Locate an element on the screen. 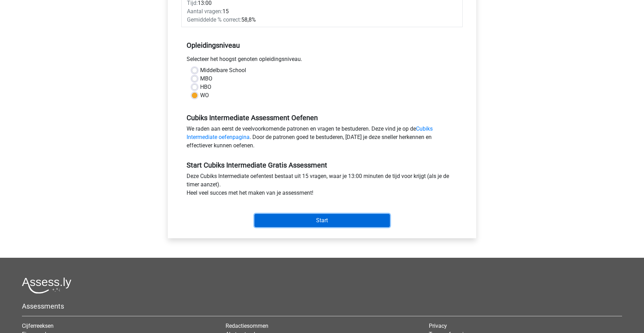  img: Assessly logo is located at coordinates (46, 285).